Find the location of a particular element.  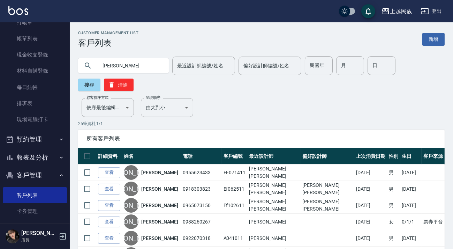

button: 上越民族 is located at coordinates (397, 11).